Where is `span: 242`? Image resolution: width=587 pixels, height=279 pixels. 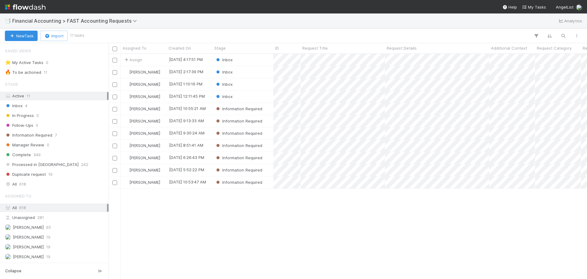
span: 242 is located at coordinates (85, 164).